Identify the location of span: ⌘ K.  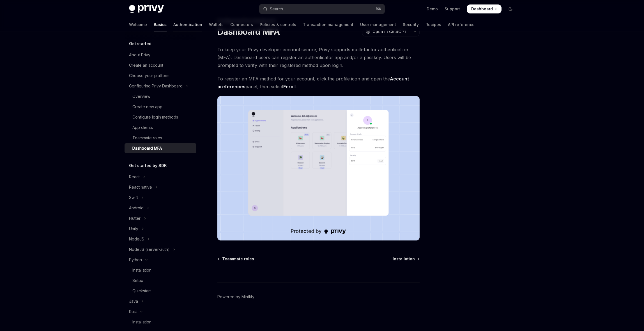
(378, 9).